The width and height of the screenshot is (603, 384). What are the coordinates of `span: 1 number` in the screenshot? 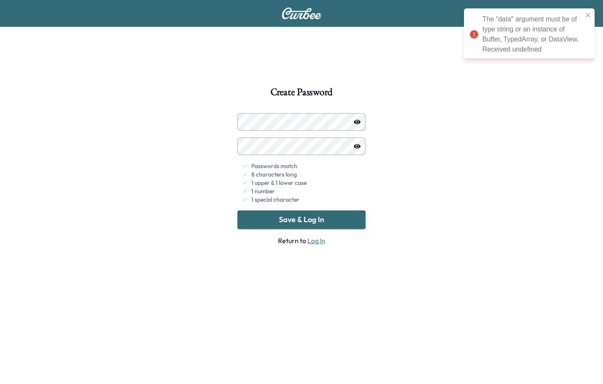 It's located at (263, 191).